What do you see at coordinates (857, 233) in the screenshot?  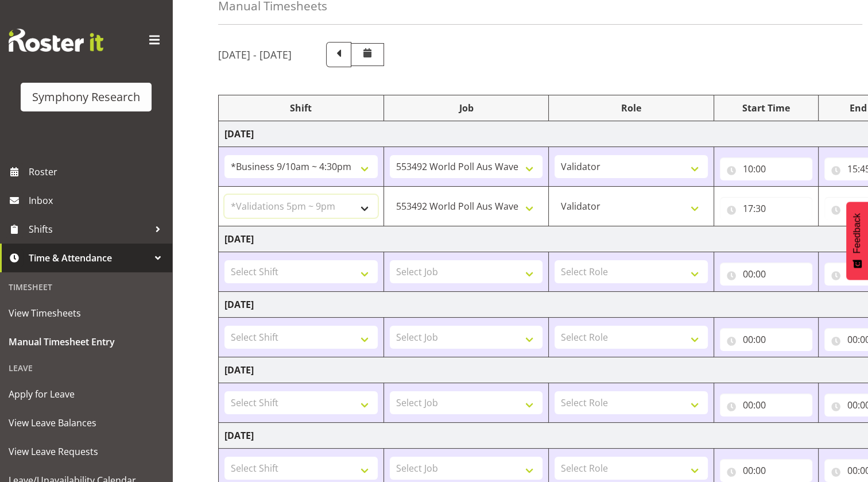 I see `span: Feedback` at bounding box center [857, 233].